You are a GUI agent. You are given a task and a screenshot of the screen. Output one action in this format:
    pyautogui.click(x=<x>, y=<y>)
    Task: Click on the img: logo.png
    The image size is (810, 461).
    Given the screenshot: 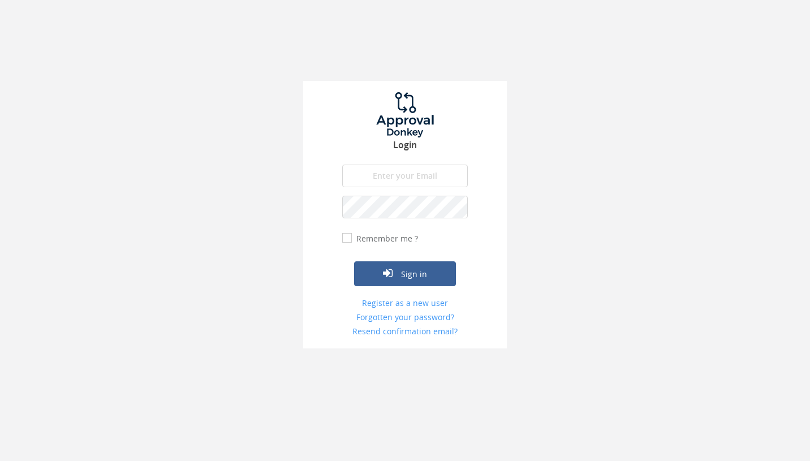 What is the action you would take?
    pyautogui.click(x=405, y=115)
    